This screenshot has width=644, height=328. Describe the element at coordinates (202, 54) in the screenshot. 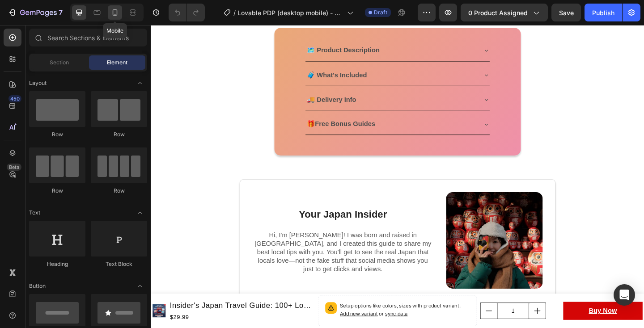

I see `strong: 🧳 What's Included` at that location.